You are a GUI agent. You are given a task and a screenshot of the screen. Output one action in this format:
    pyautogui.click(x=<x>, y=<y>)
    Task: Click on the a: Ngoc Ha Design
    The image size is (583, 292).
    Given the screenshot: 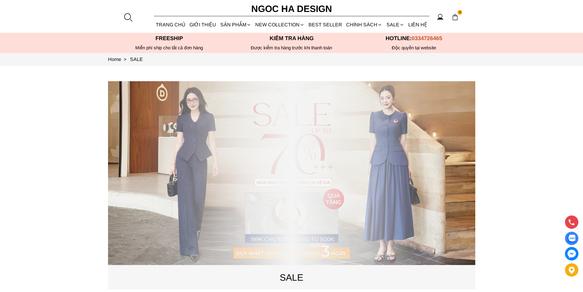 What is the action you would take?
    pyautogui.click(x=292, y=9)
    